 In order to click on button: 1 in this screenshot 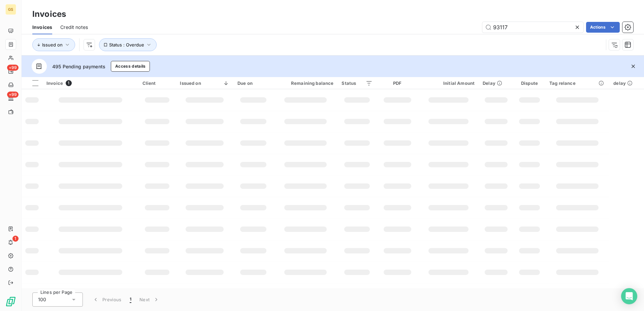, I will do `click(130, 300)`.